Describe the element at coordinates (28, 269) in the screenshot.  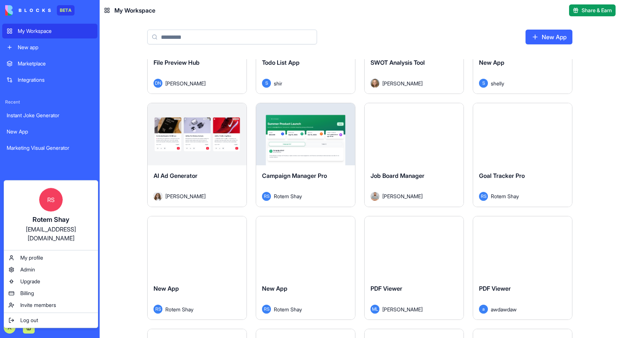
I see `span: Admin` at that location.